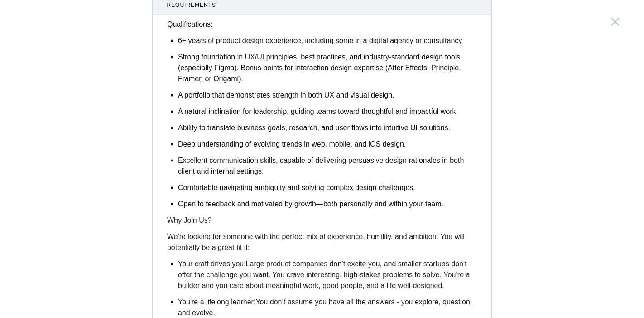  I want to click on span: Large product companies don’t excite you, and smaller startups don’t offer the challenge you want..., so click(324, 275).